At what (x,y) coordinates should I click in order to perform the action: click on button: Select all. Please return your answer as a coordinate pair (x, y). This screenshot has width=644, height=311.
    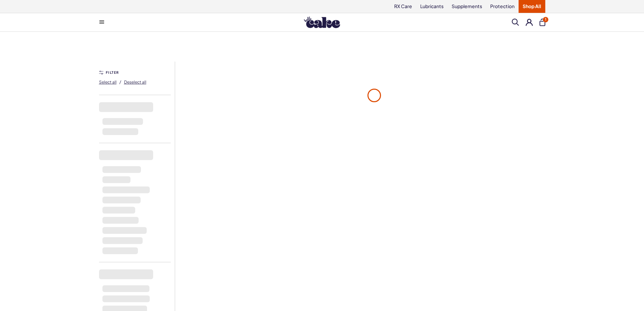
    Looking at the image, I should click on (108, 82).